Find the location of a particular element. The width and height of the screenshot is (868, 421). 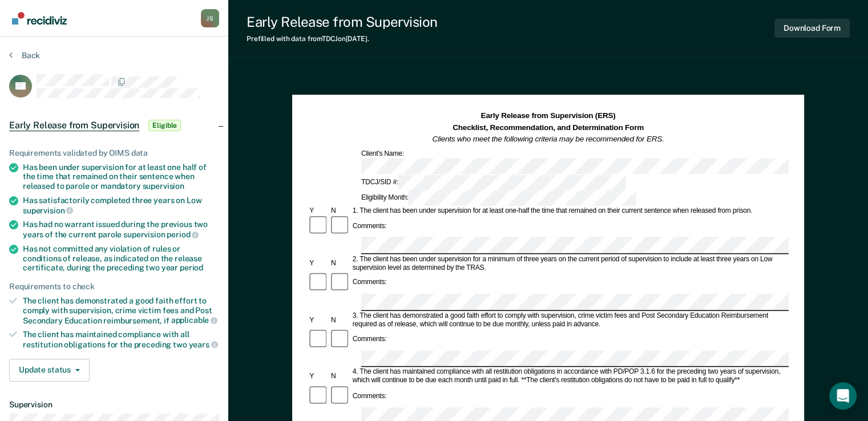

strong: Checklist, Recommendation, and Determination Form is located at coordinates (548, 127).